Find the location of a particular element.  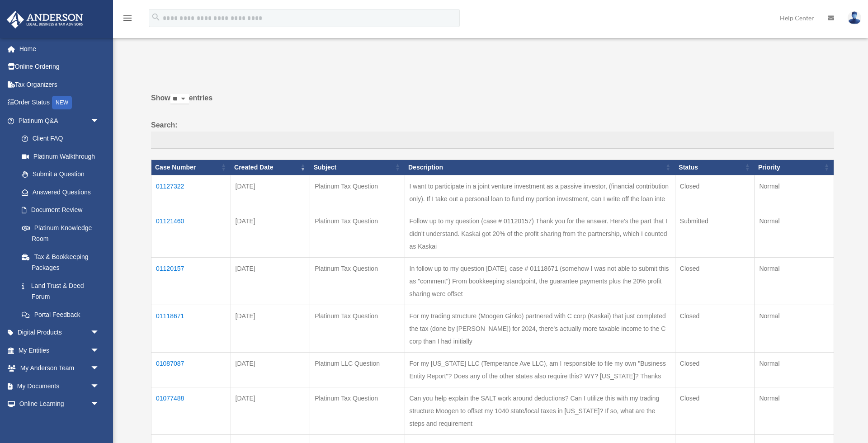

td: For my trading structure (Moogen Ginko) partnered with C corp (Kaskai) that just completed the ta... is located at coordinates (540, 328).